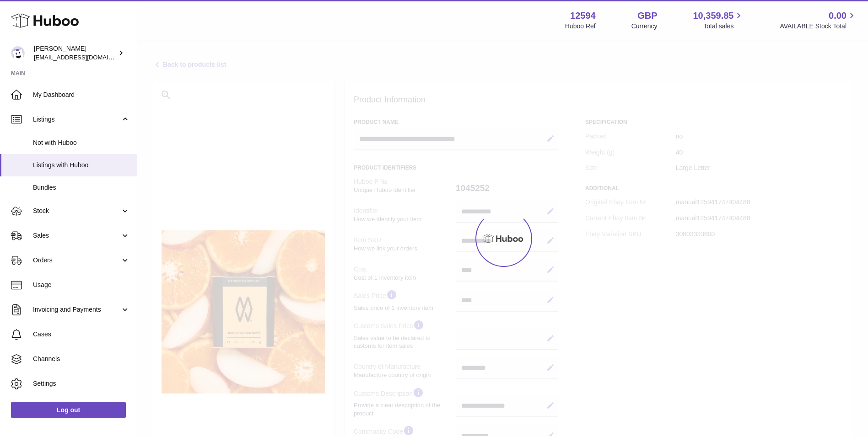 This screenshot has width=868, height=436. What do you see at coordinates (723, 26) in the screenshot?
I see `span: Total sales` at bounding box center [723, 26].